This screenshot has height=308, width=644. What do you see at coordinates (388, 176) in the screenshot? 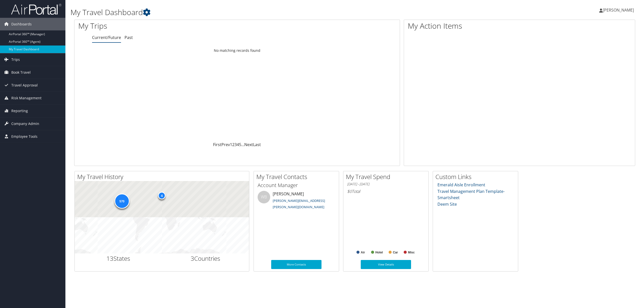
I see `h2: My Travel Spend` at bounding box center [388, 176].